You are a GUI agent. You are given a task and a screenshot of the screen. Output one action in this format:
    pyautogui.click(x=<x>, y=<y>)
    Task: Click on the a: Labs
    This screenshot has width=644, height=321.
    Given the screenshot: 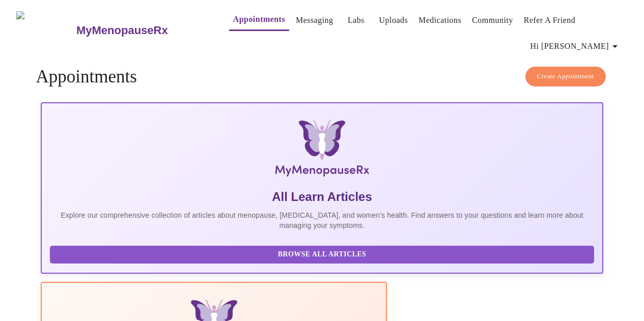 What is the action you would take?
    pyautogui.click(x=356, y=20)
    